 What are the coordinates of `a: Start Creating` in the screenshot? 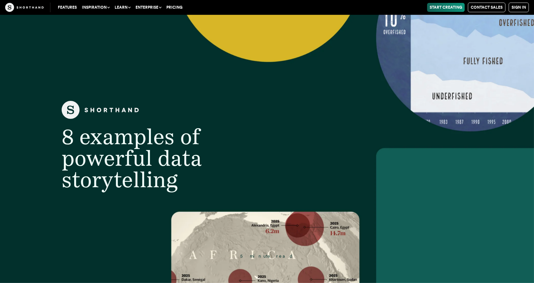 It's located at (446, 7).